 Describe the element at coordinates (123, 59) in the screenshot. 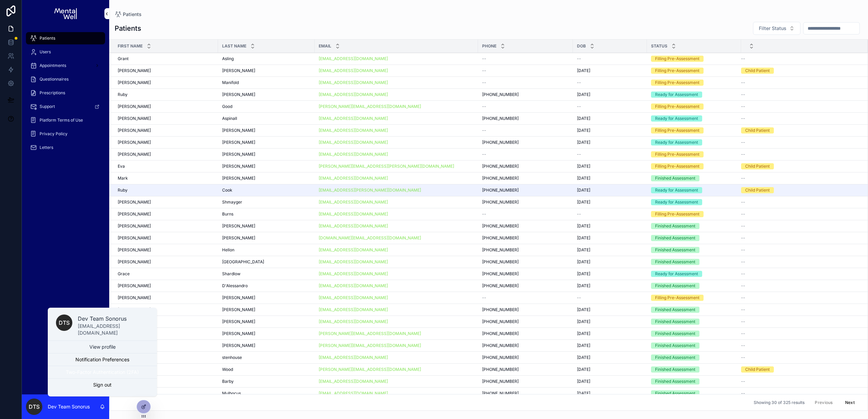

I see `span: Grant` at that location.